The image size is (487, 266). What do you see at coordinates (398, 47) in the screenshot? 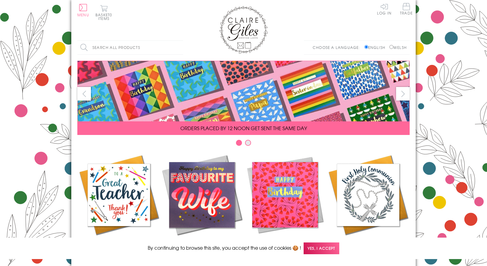
I see `label: Welsh` at bounding box center [398, 47].